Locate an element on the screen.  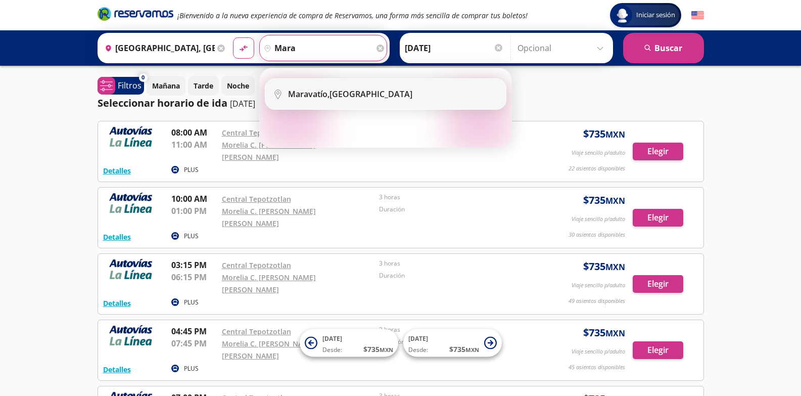
p: 10:00 AM is located at coordinates (194, 199).